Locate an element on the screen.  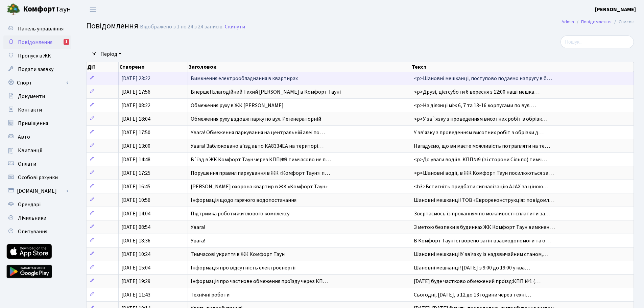
a: Скинути is located at coordinates (235, 27).